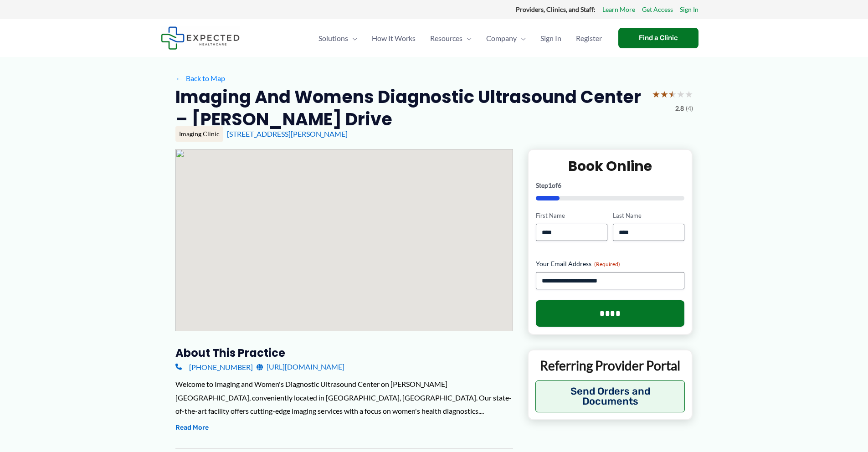  What do you see at coordinates (610, 186) in the screenshot?
I see `p: Step of` at bounding box center [610, 186].